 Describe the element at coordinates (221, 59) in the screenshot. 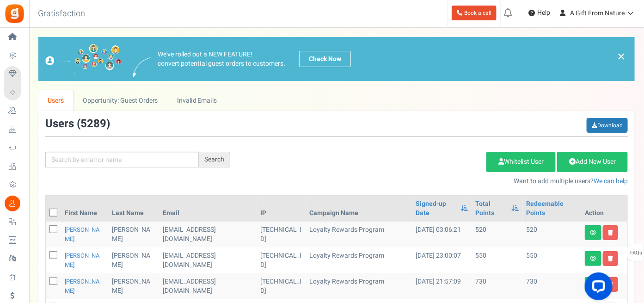

I see `p: We've rolled out a NEW FEATURE! convert potential guest orders to customers.` at that location.